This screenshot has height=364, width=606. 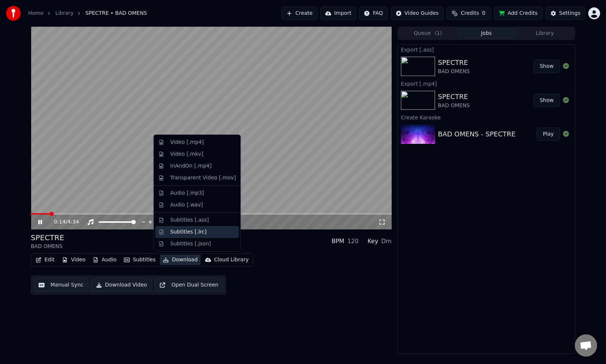 What do you see at coordinates (486, 117) in the screenshot?
I see `div: Create Karaoke` at bounding box center [486, 117].